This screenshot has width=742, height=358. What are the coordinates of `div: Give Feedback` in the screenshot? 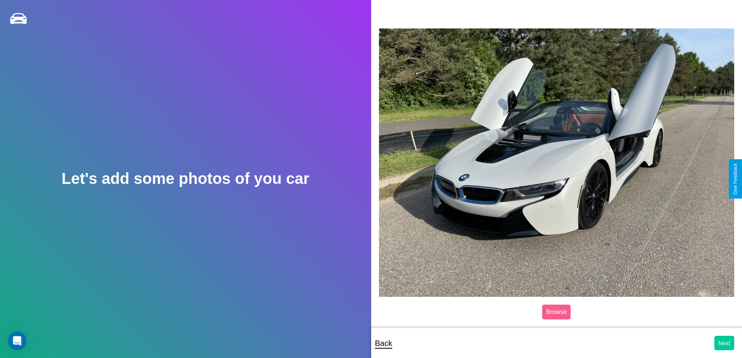 It's located at (735, 179).